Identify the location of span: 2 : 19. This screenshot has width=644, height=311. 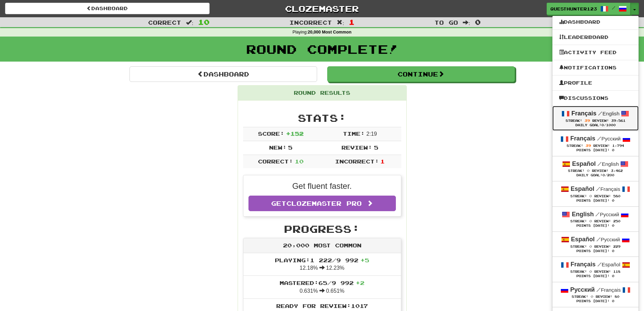
(371, 134).